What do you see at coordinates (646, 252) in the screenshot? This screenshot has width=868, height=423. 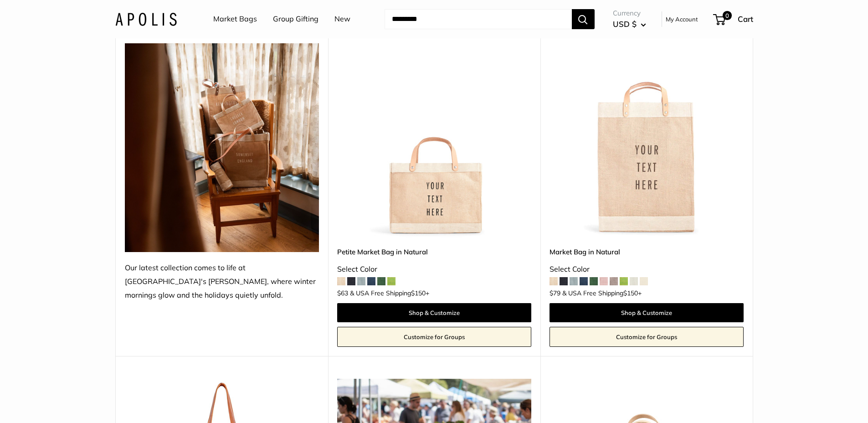 I see `a: Market Bag in Natural` at bounding box center [646, 252].